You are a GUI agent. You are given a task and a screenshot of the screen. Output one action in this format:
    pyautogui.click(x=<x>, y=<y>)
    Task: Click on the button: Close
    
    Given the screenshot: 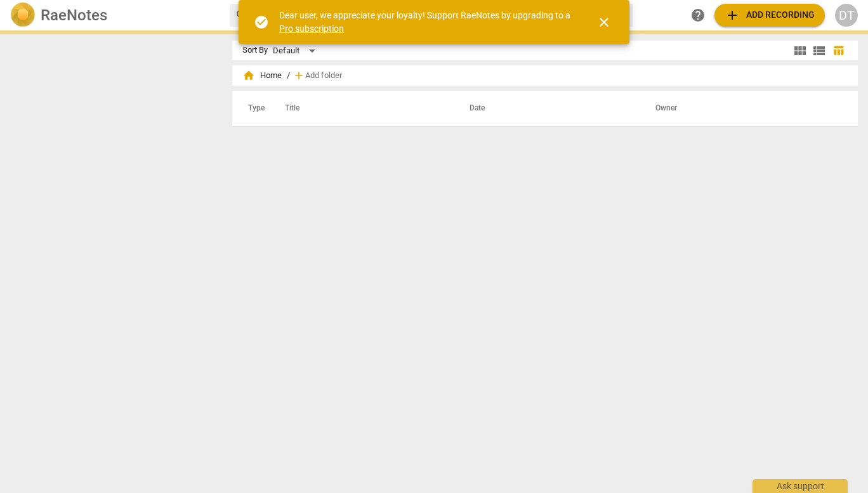 What is the action you would take?
    pyautogui.click(x=604, y=22)
    